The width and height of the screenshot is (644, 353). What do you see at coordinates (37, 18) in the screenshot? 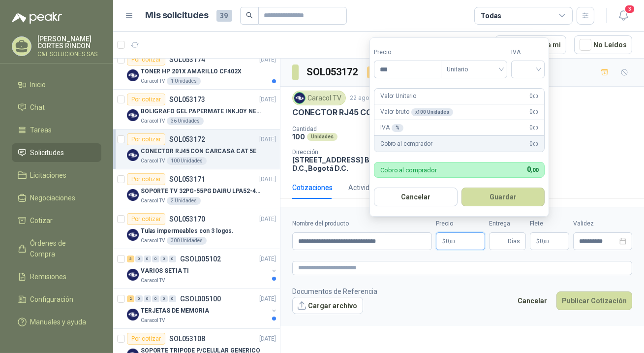
I see `img: Logo peakr` at bounding box center [37, 18].